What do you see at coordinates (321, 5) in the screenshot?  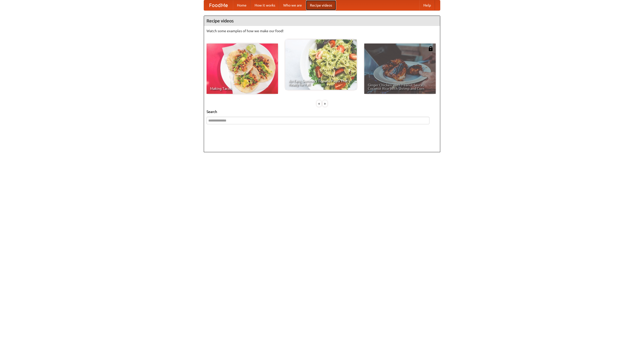 I see `a: Recipe videos` at bounding box center [321, 5].